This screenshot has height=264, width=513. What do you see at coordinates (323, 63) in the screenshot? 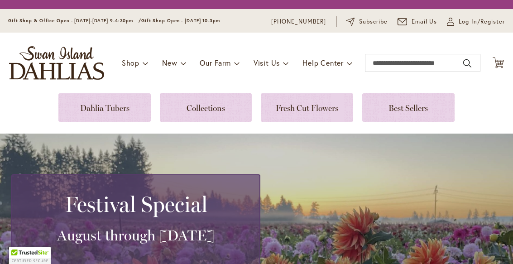
I see `span: Help Center` at bounding box center [323, 63].